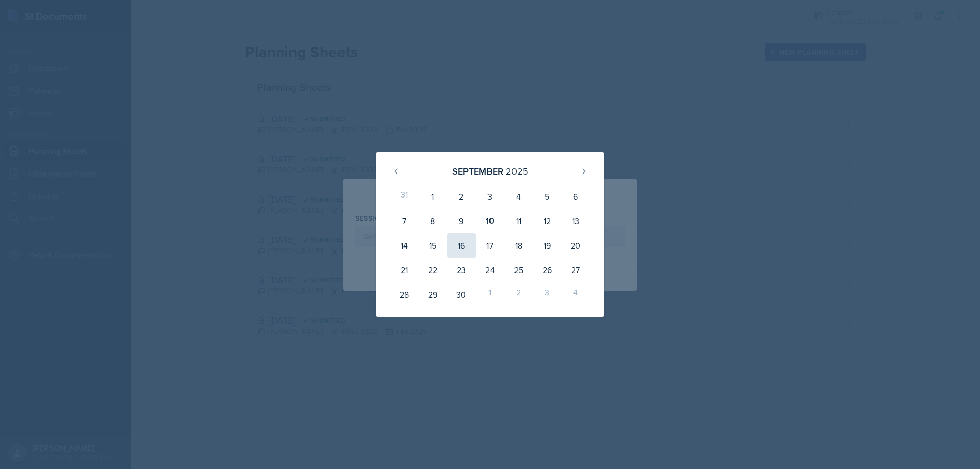 The width and height of the screenshot is (980, 469). Describe the element at coordinates (433, 221) in the screenshot. I see `div: 8` at that location.